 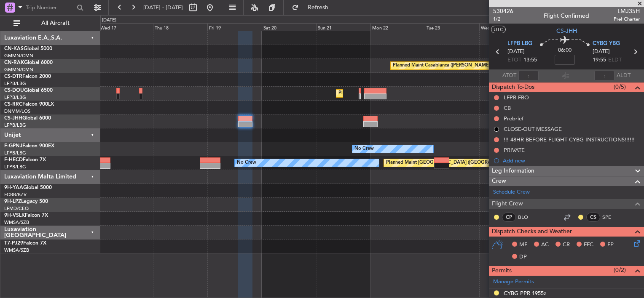 What do you see at coordinates (16, 208) in the screenshot?
I see `a: LFMD/CEQ` at bounding box center [16, 208].